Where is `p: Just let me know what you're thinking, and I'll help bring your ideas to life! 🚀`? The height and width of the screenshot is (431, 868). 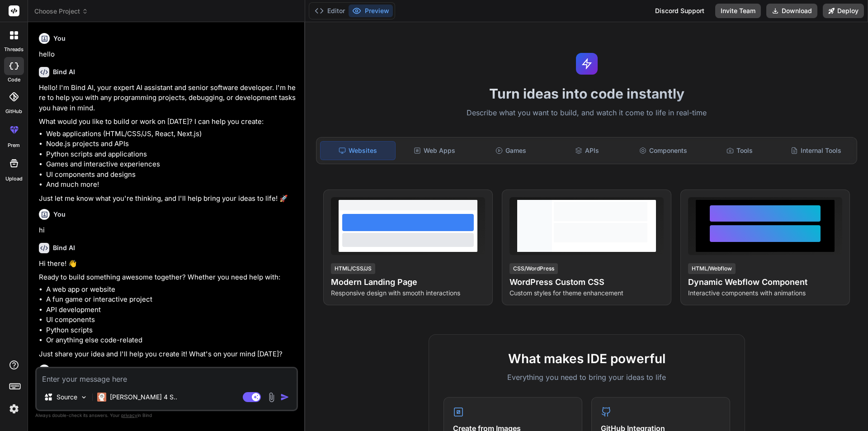 p: Just let me know what you're thinking, and I'll help bring your ideas to life! 🚀 is located at coordinates (167, 198).